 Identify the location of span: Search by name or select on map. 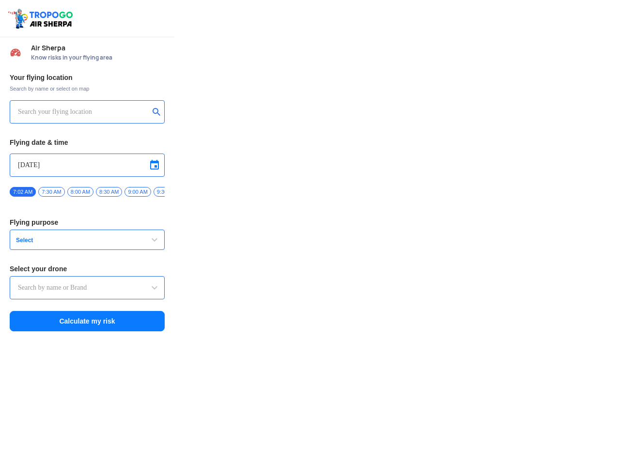
(87, 89).